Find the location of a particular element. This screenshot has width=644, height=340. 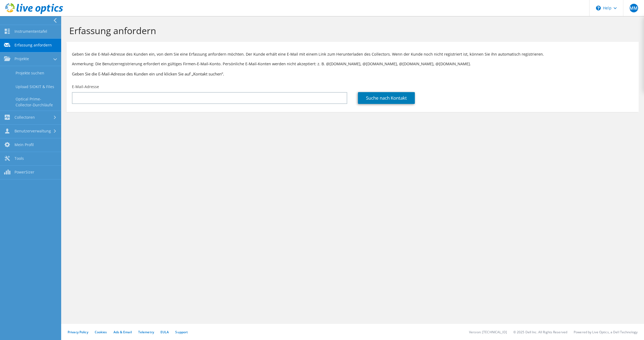

a: Ads & Email is located at coordinates (123, 332).